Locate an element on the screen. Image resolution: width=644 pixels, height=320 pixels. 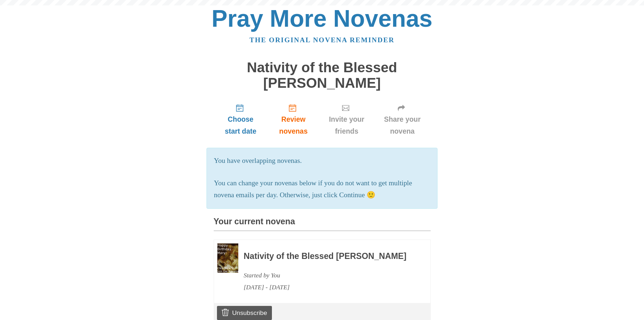
img: Novena image is located at coordinates (228, 258).